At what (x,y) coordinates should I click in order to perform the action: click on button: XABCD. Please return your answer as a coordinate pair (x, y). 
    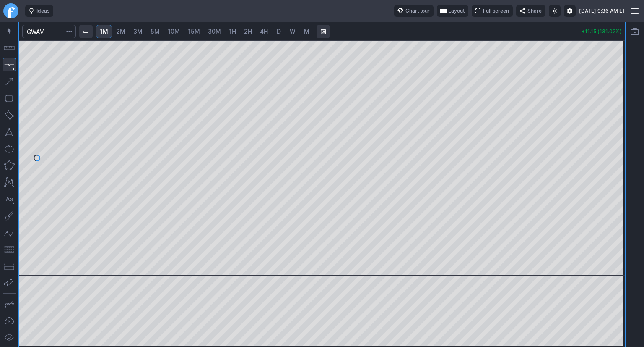
    Looking at the image, I should click on (9, 182).